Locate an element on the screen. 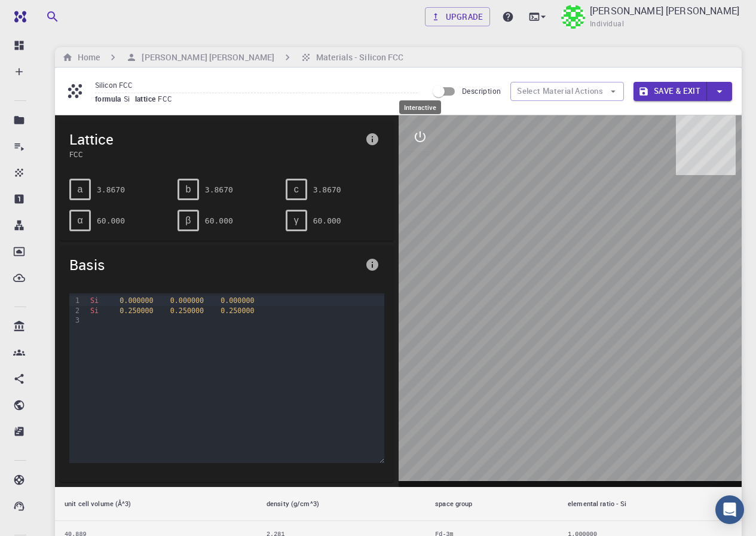 The height and width of the screenshot is (536, 756). p: Projects is located at coordinates (35, 120).